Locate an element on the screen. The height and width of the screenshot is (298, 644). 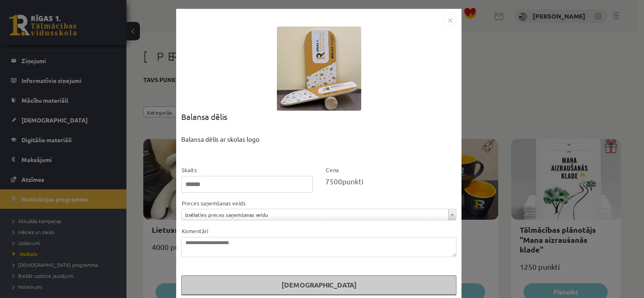
a: Close is located at coordinates (450, 19).